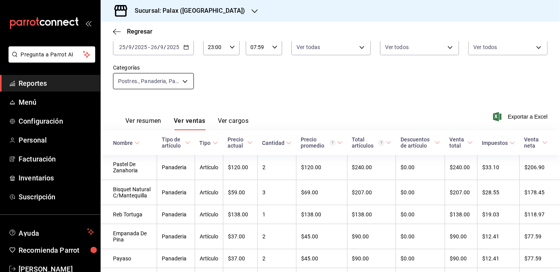 Image resolution: width=560 pixels, height=272 pixels. Describe the element at coordinates (205, 143) in the screenshot. I see `div: Tipo` at that location.